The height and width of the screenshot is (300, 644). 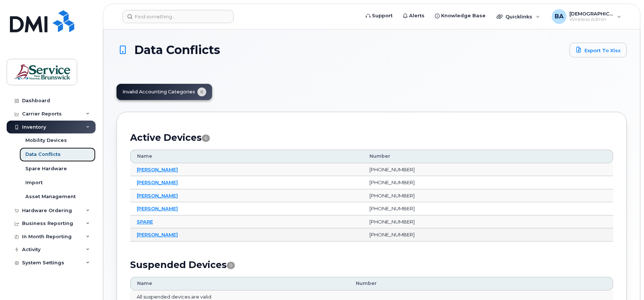 What do you see at coordinates (206, 138) in the screenshot?
I see `span: 6` at bounding box center [206, 138].